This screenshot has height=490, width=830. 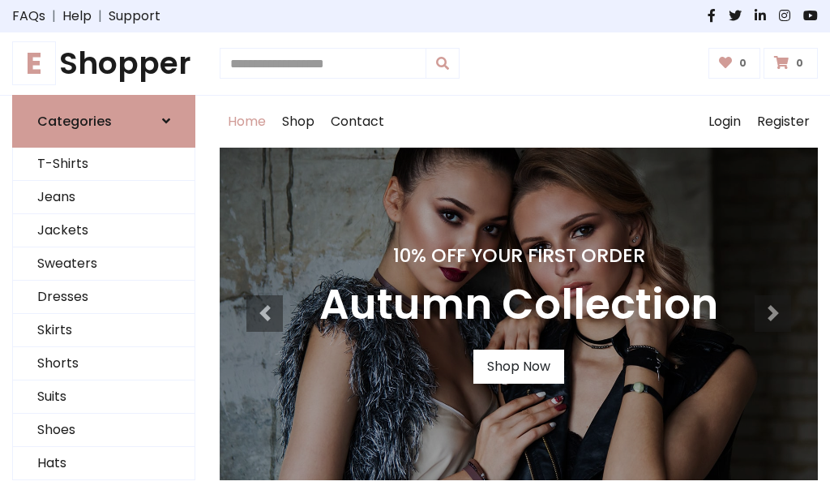 What do you see at coordinates (77, 16) in the screenshot?
I see `a: Help` at bounding box center [77, 16].